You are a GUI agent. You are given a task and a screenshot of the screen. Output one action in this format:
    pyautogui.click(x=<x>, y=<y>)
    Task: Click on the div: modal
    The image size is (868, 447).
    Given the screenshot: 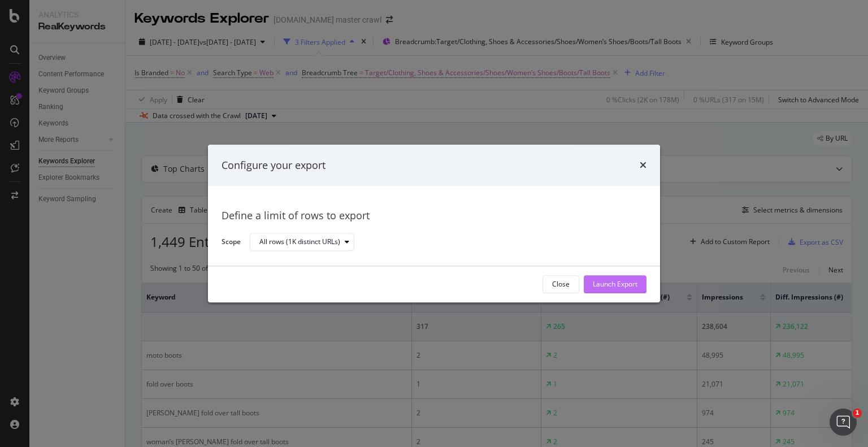 What is the action you would take?
    pyautogui.click(x=434, y=224)
    